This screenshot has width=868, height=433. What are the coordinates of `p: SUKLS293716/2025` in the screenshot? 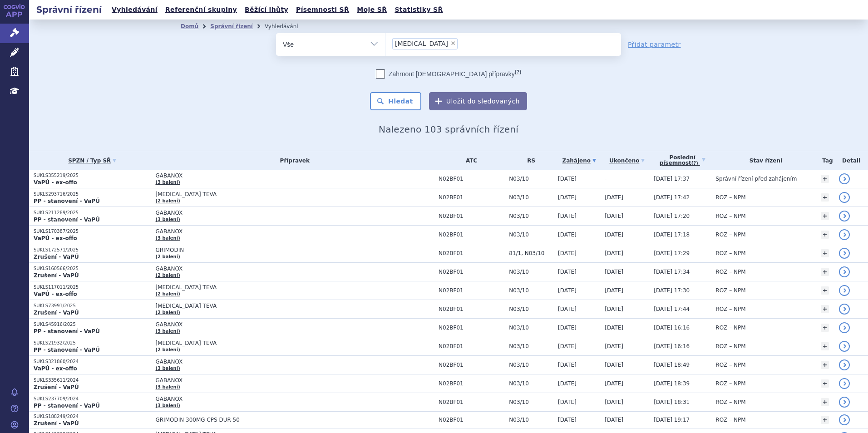 It's located at (92, 194).